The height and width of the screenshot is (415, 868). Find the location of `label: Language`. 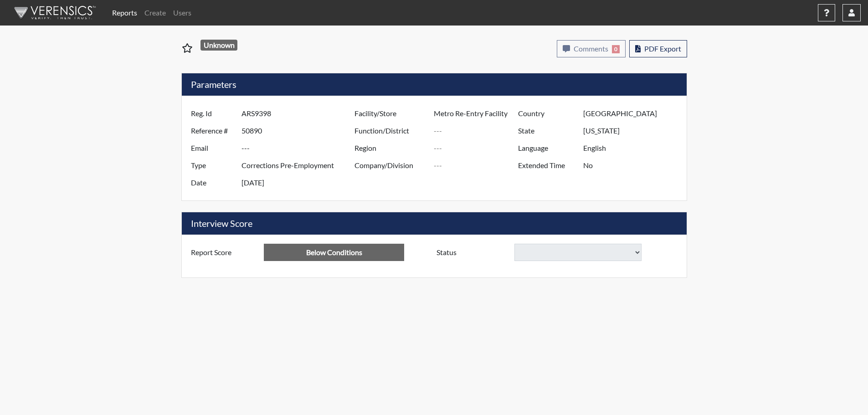

label: Language is located at coordinates (547, 148).